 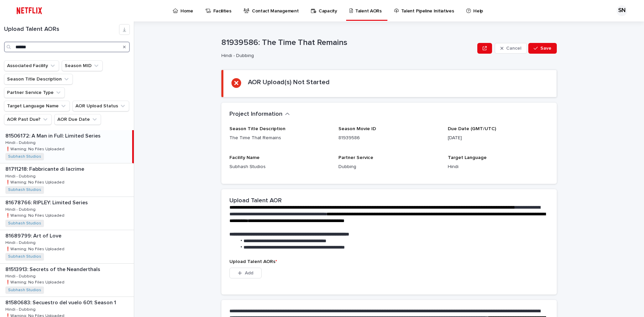 What do you see at coordinates (246, 273) in the screenshot?
I see `button: Add` at bounding box center [246, 273].